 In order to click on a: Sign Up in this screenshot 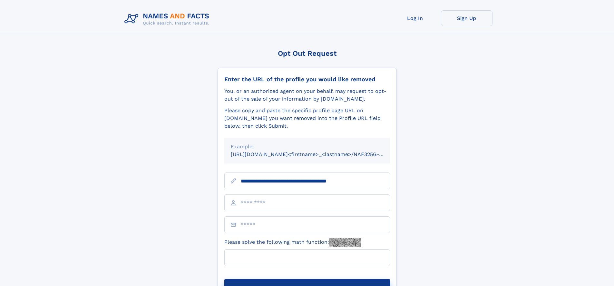, I will do `click(467, 18)`.